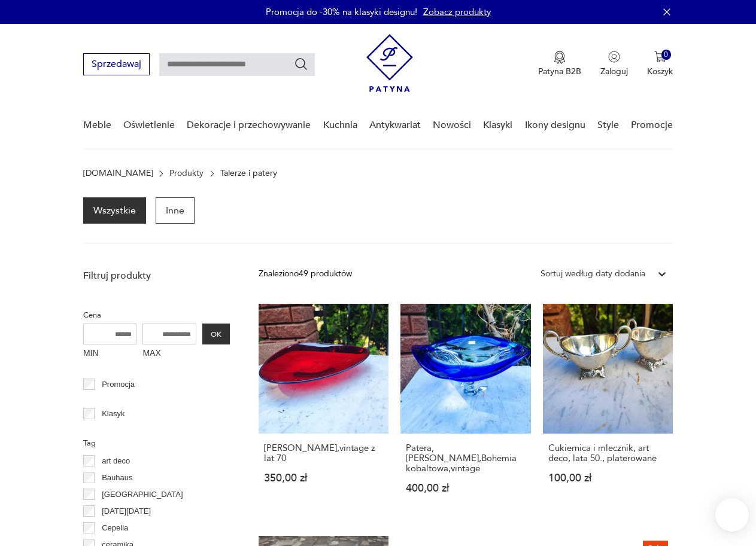  Describe the element at coordinates (660, 71) in the screenshot. I see `p: Koszyk` at that location.